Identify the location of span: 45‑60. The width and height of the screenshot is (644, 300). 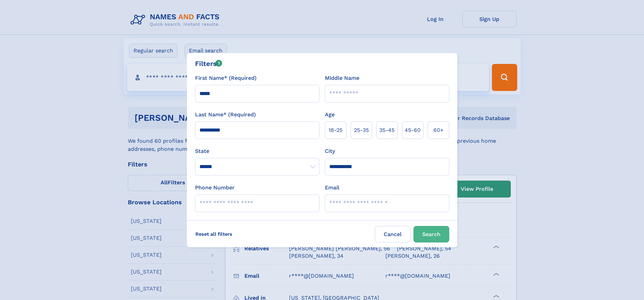
(413, 130).